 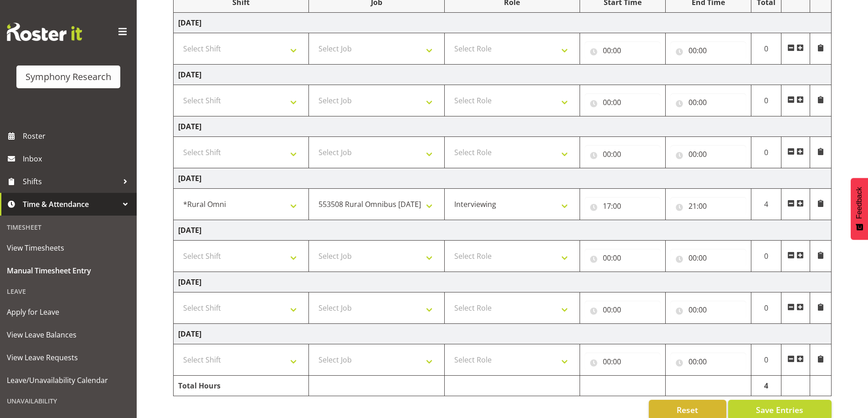 What do you see at coordinates (69, 271) in the screenshot?
I see `span: Manual Timesheet Entry` at bounding box center [69, 271].